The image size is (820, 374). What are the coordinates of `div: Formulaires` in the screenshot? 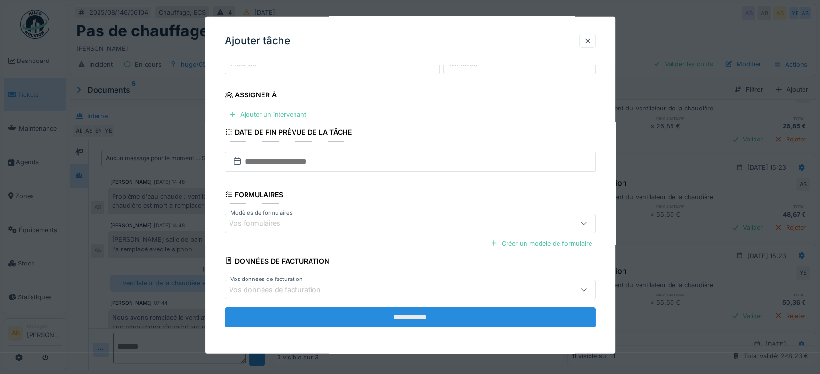 It's located at (254, 195).